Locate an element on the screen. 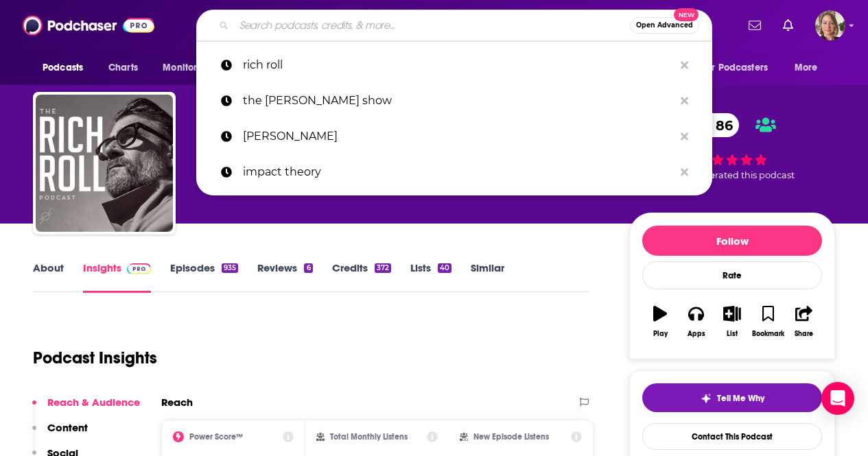 This screenshot has width=868, height=456. h2: Total Monthly Listens is located at coordinates (368, 436).